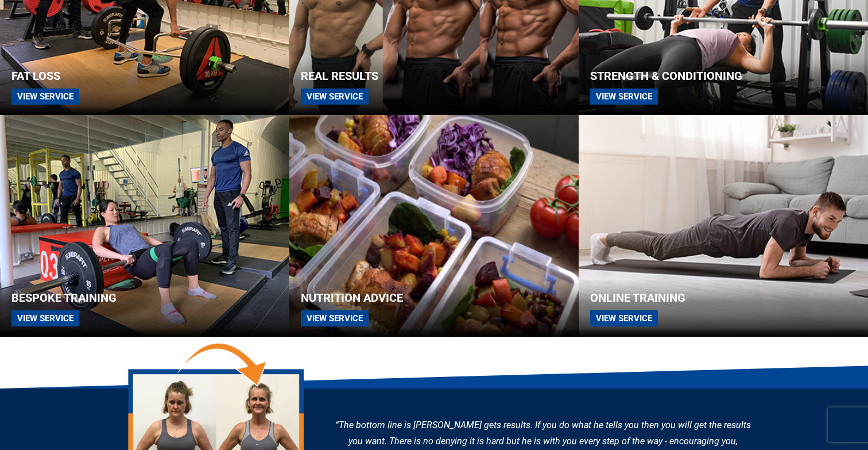 Image resolution: width=868 pixels, height=450 pixels. Describe the element at coordinates (638, 297) in the screenshot. I see `span: Online training` at that location.